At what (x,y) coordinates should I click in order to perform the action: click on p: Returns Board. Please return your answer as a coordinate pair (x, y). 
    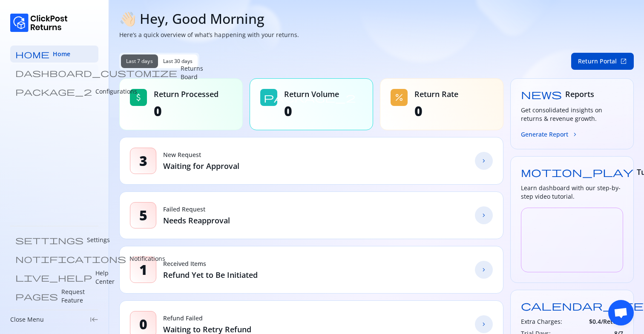
    Looking at the image, I should click on (192, 73).